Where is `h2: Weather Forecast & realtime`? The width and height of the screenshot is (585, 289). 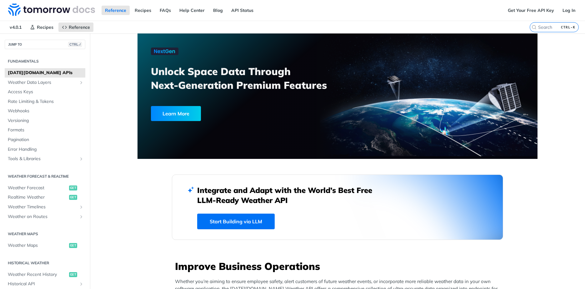
h2: Weather Forecast & realtime is located at coordinates (45, 176).